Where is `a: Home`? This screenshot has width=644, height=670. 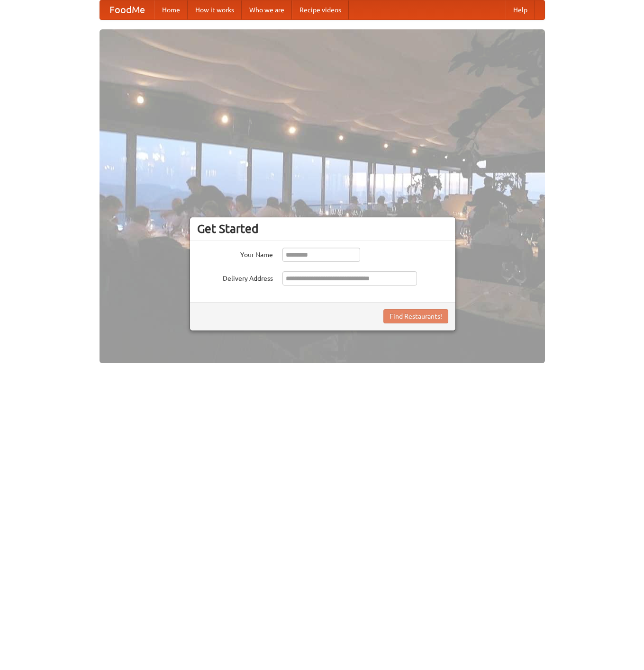
a: Home is located at coordinates (171, 10).